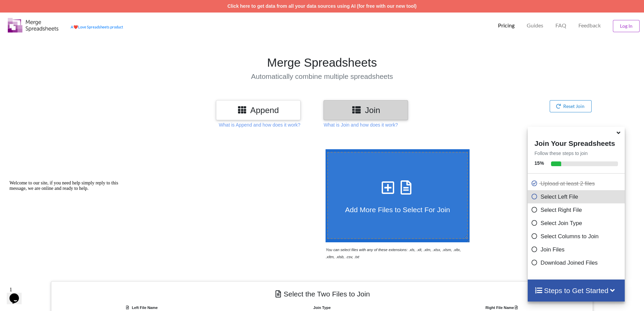 This screenshot has width=644, height=311. Describe the element at coordinates (322, 307) in the screenshot. I see `b: Join Type` at that location.